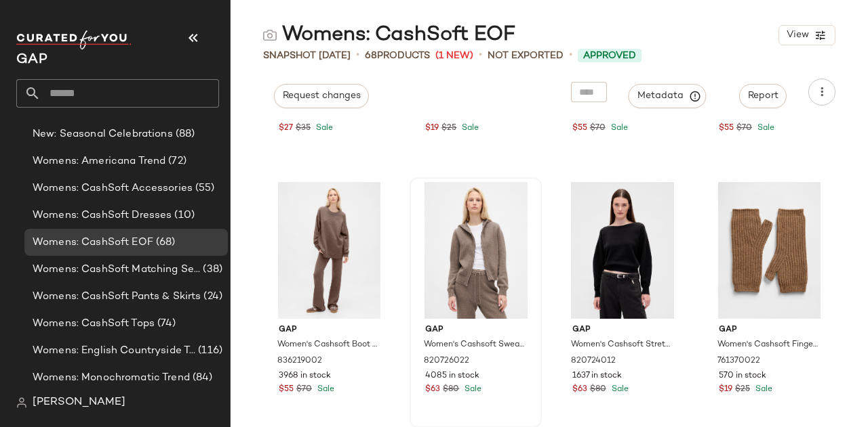 The height and width of the screenshot is (427, 868). Describe the element at coordinates (667, 96) in the screenshot. I see `span: Metadata` at that location.